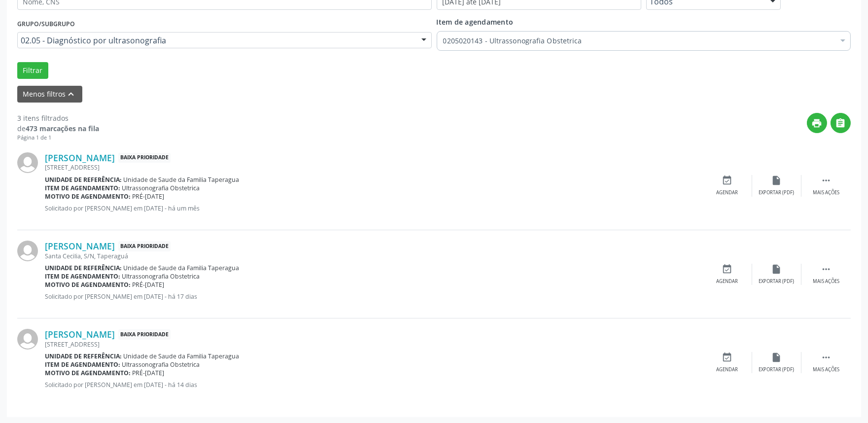 This screenshot has width=868, height=423. Describe the element at coordinates (475, 21) in the screenshot. I see `span: Item de agendamento` at that location.